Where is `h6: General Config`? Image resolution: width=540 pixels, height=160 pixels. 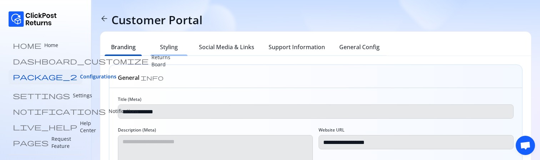 h6: General Config is located at coordinates (360, 47).